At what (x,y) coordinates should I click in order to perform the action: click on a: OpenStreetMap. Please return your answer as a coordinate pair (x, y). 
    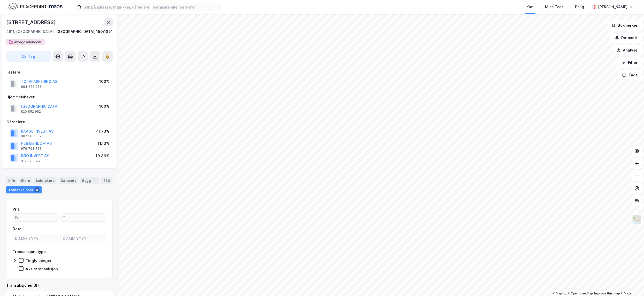
    Looking at the image, I should click on (580, 293).